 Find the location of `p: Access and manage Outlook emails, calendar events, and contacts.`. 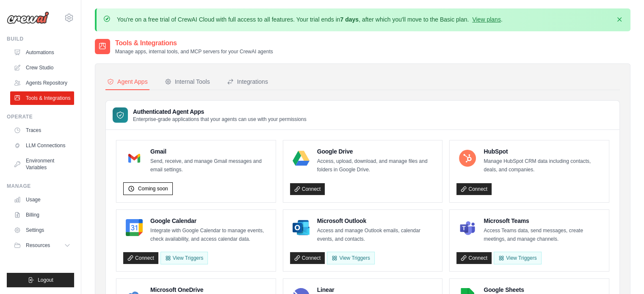

p: Access and manage Outlook emails, calendar events, and contacts. is located at coordinates (376, 235).